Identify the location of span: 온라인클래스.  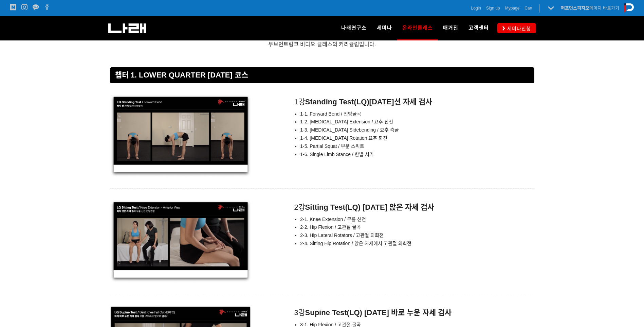
(418, 28).